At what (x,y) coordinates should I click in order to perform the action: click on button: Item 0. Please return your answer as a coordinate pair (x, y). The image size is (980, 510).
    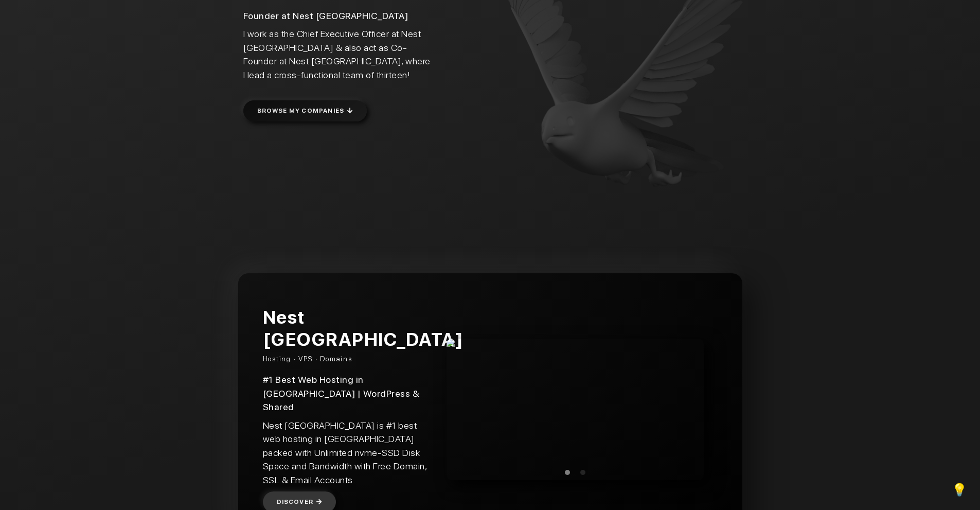
    Looking at the image, I should click on (567, 472).